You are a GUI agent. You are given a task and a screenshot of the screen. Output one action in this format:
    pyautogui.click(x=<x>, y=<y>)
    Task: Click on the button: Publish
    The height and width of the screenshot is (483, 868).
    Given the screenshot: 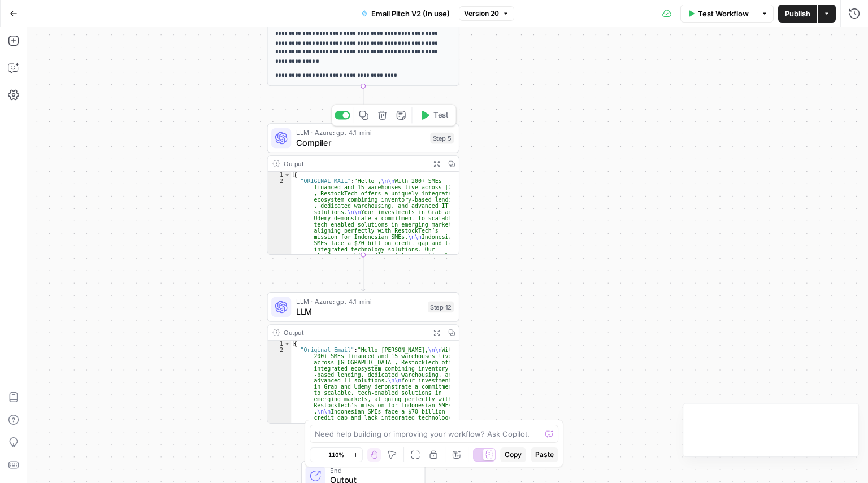 What is the action you would take?
    pyautogui.click(x=797, y=13)
    